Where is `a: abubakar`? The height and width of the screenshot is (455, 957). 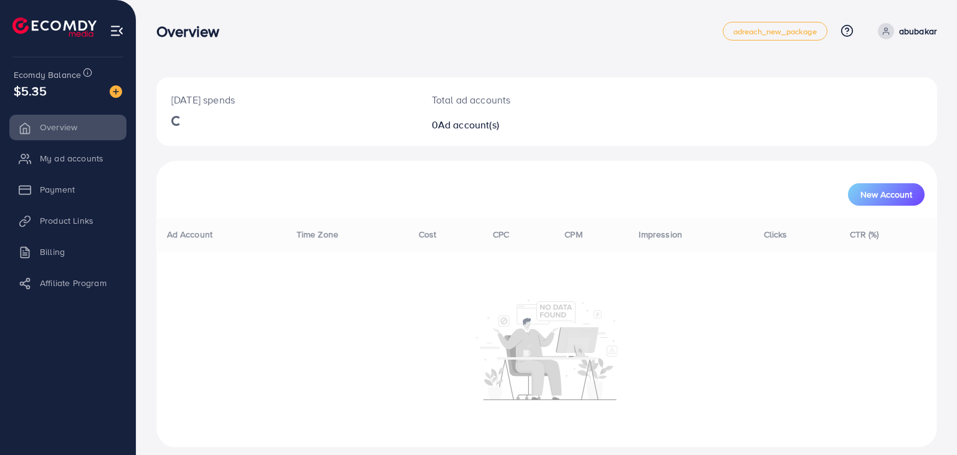 a: abubakar is located at coordinates (905, 31).